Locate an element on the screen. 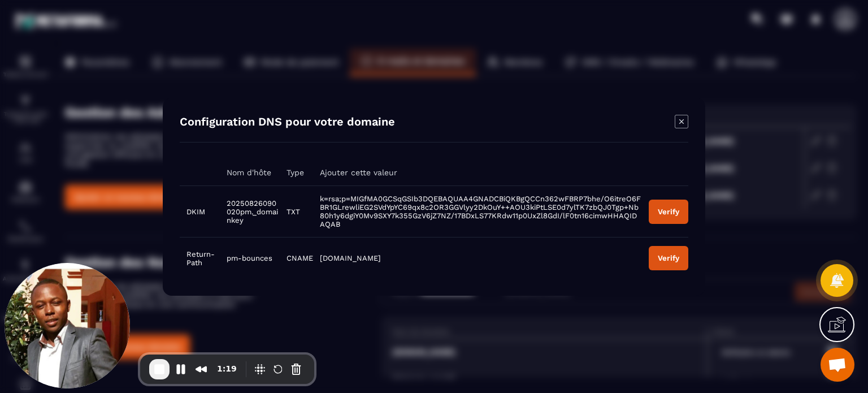  a: Ouvrir le chat is located at coordinates (837, 365).